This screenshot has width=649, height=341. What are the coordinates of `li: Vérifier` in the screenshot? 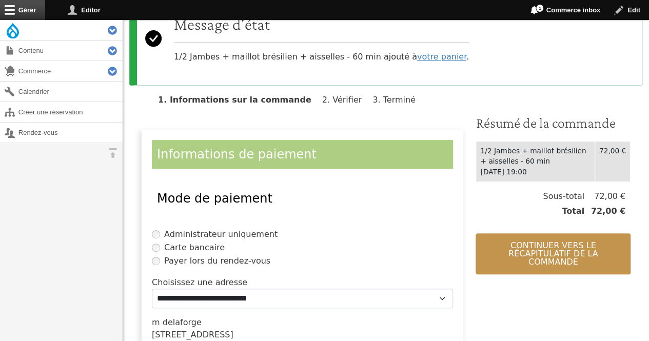 It's located at (346, 100).